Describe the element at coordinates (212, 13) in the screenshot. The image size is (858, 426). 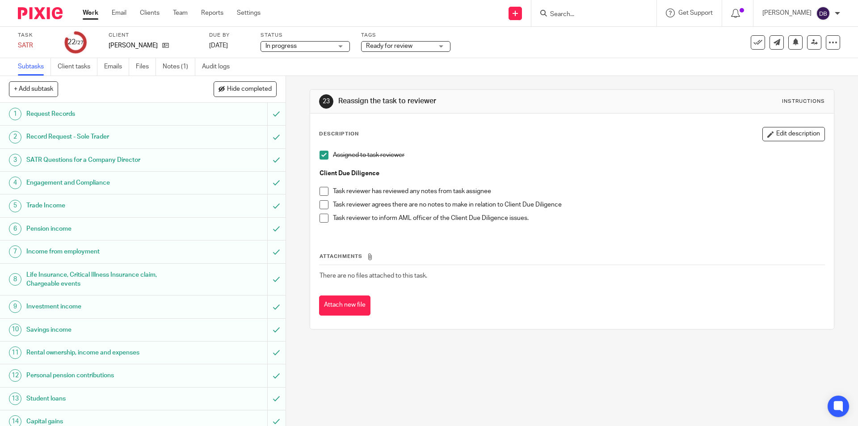
I see `a: Reports` at that location.